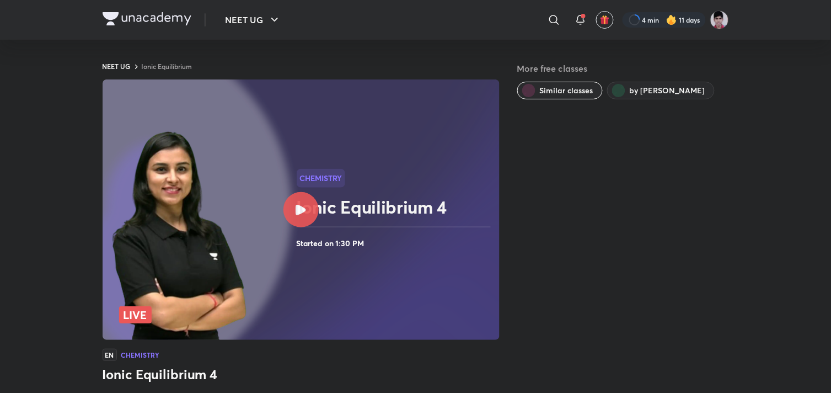 The image size is (831, 393). What do you see at coordinates (661, 90) in the screenshot?
I see `button: by Anushka Choudhary` at bounding box center [661, 90].